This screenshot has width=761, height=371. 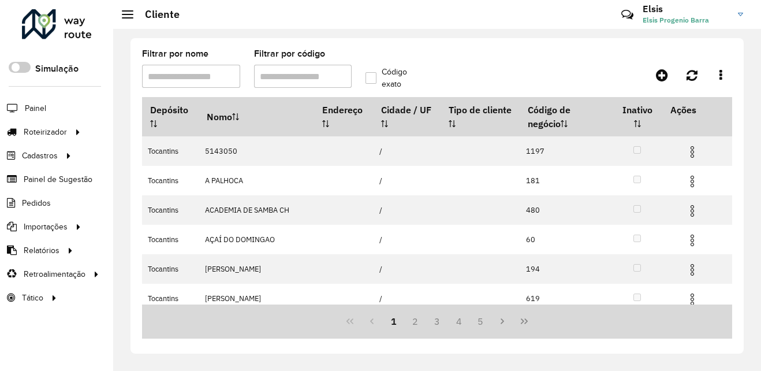 What do you see at coordinates (257, 239) in the screenshot?
I see `td: AÇAÍ DO DOMINGAO` at bounding box center [257, 239].